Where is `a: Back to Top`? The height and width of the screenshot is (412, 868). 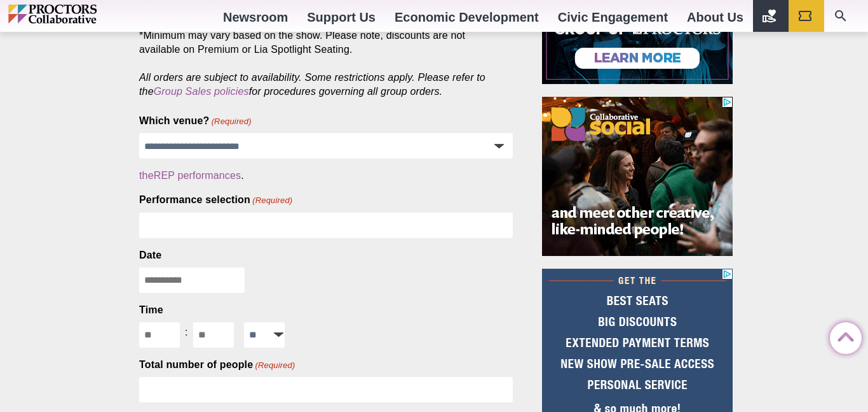 a: Back to Top is located at coordinates (843, 335).